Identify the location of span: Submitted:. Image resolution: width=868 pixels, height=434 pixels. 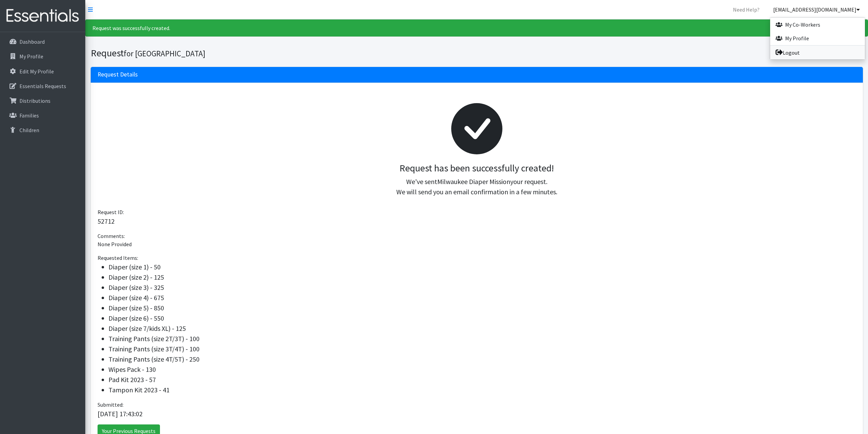
(111, 405).